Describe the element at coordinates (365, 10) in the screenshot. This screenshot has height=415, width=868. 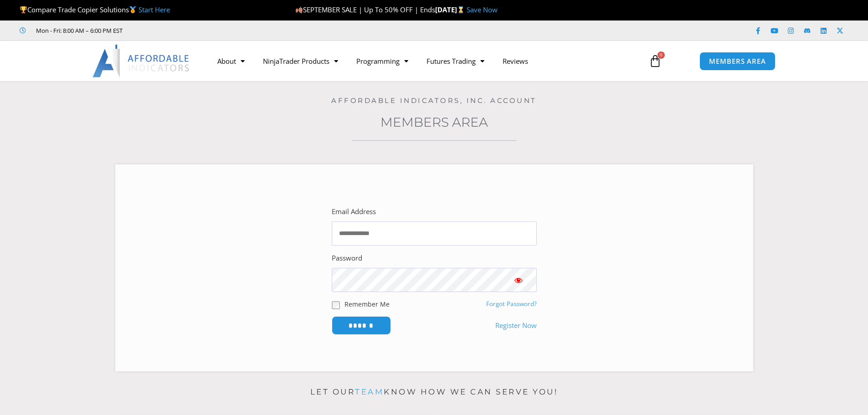
I see `span: SEPTEMBER SALE | Up To 50% OFF | Ends` at that location.